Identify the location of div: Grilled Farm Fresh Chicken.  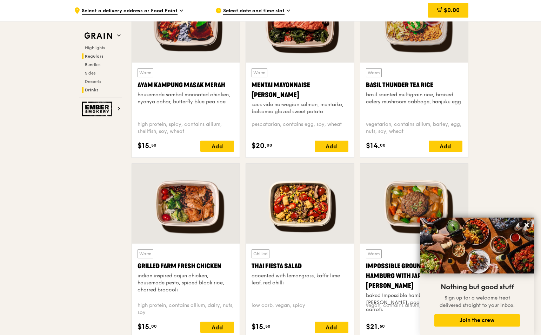
(186, 266).